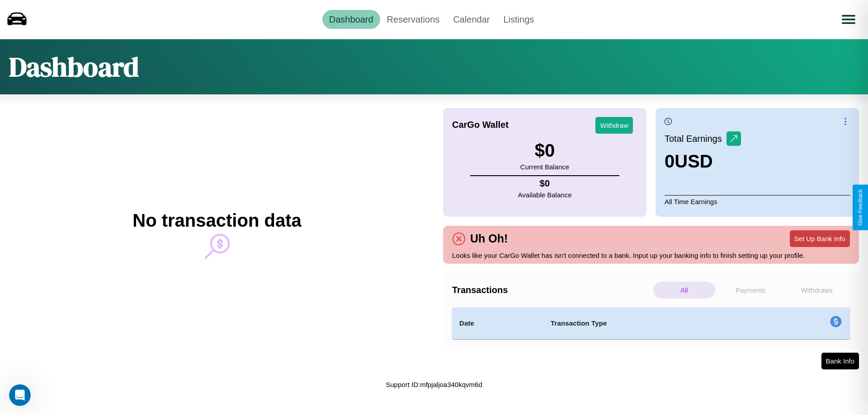 Image resolution: width=868 pixels, height=415 pixels. What do you see at coordinates (519, 20) in the screenshot?
I see `a: Listings` at bounding box center [519, 20].